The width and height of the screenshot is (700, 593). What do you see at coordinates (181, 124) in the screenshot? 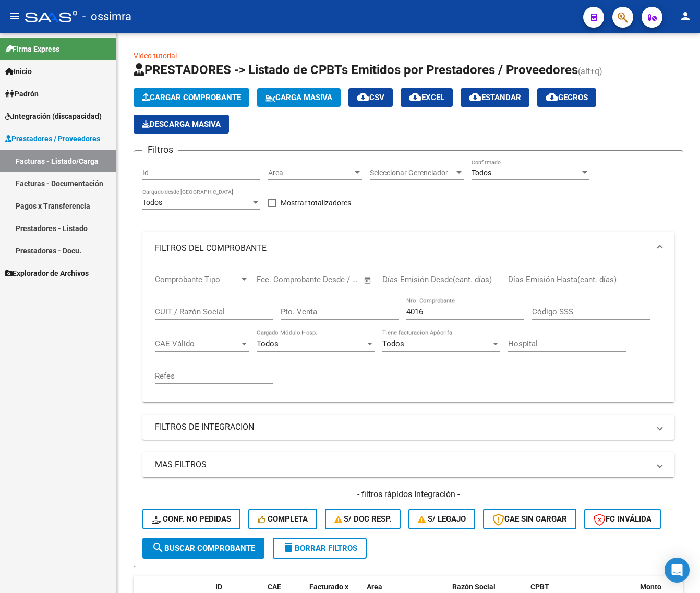
I see `span: Descarga Masiva` at bounding box center [181, 124].